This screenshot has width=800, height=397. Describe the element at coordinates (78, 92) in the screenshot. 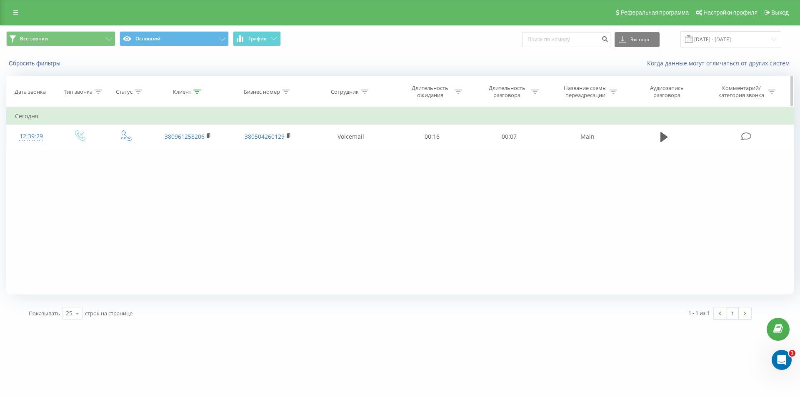

I see `div: Тип звонка` at that location.